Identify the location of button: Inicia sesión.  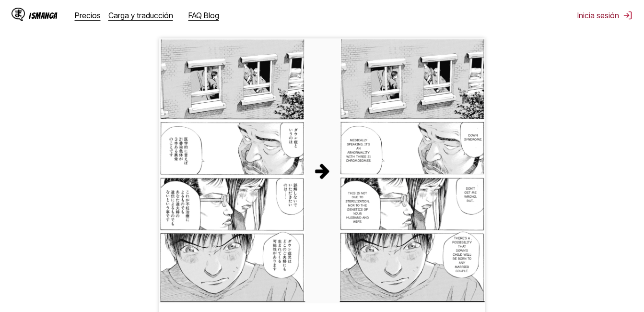
(605, 16).